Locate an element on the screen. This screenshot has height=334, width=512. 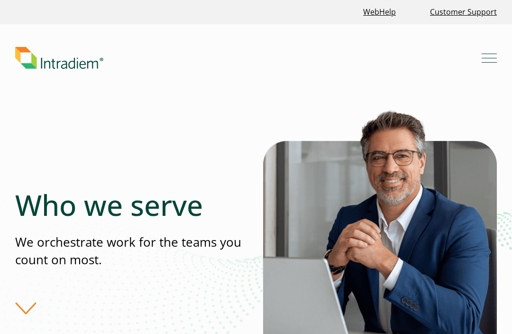
a: Link to homepage of Intradiem is located at coordinates (249, 58).